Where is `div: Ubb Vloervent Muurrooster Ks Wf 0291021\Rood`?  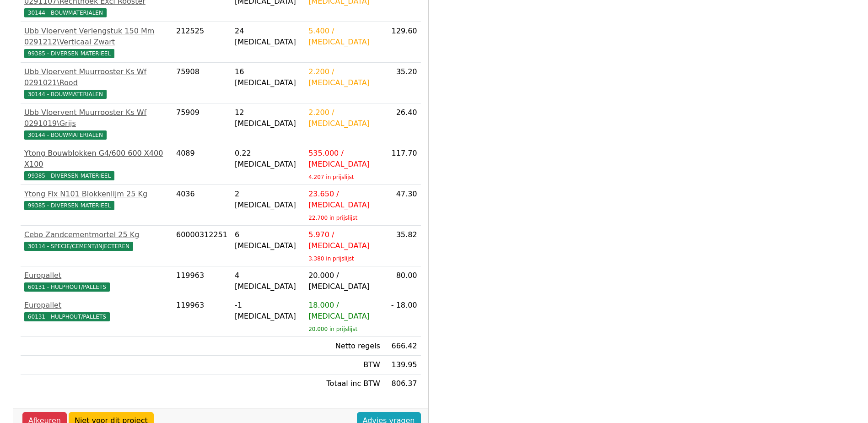
div: Ubb Vloervent Muurrooster Ks Wf 0291021\Rood is located at coordinates (96, 77).